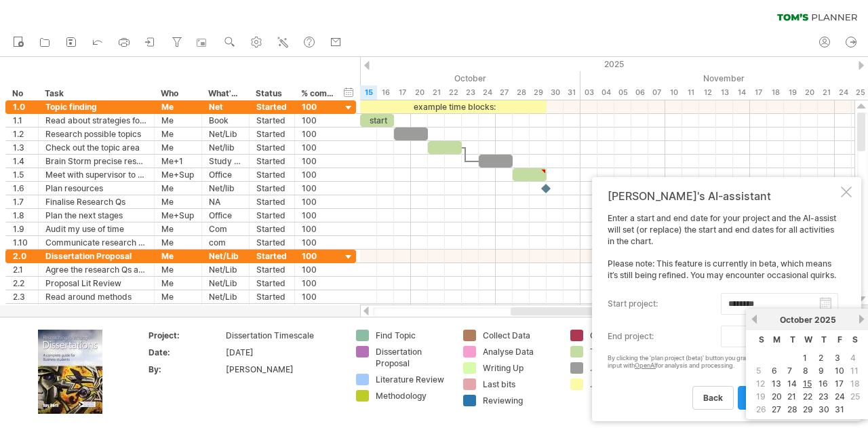 The height and width of the screenshot is (428, 868). I want to click on div: Celebrate, so click(626, 335).